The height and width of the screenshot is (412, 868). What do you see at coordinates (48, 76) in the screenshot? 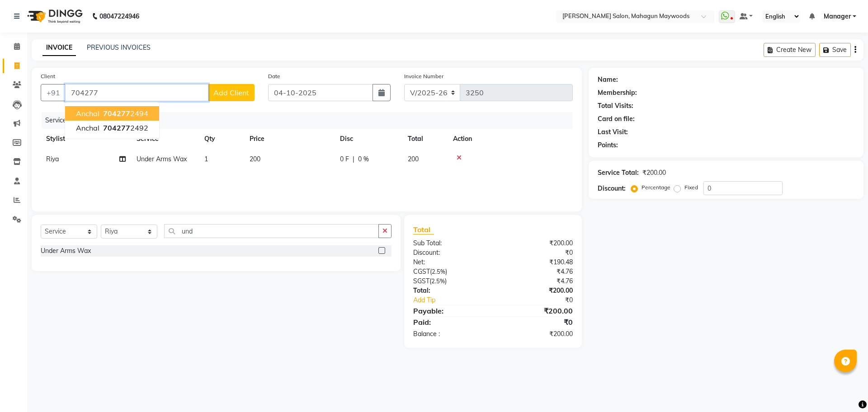
I see `label: Client` at bounding box center [48, 76].